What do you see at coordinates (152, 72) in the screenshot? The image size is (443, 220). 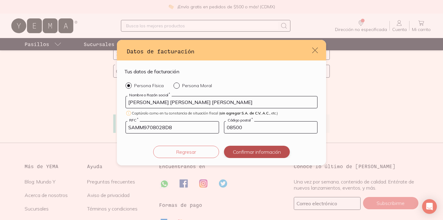 I see `h4: Tus datos de facturación` at bounding box center [152, 72].